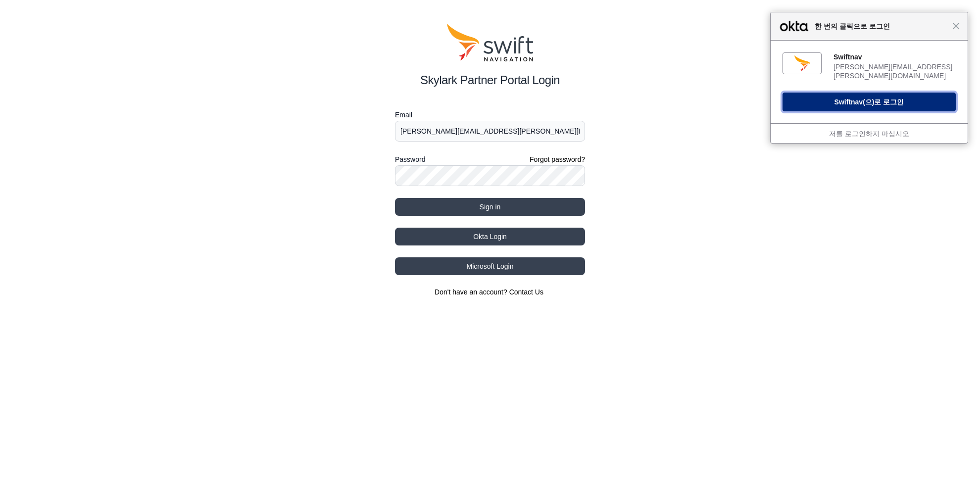 This screenshot has height=484, width=980. Describe the element at coordinates (956, 26) in the screenshot. I see `span: 닫기` at that location.